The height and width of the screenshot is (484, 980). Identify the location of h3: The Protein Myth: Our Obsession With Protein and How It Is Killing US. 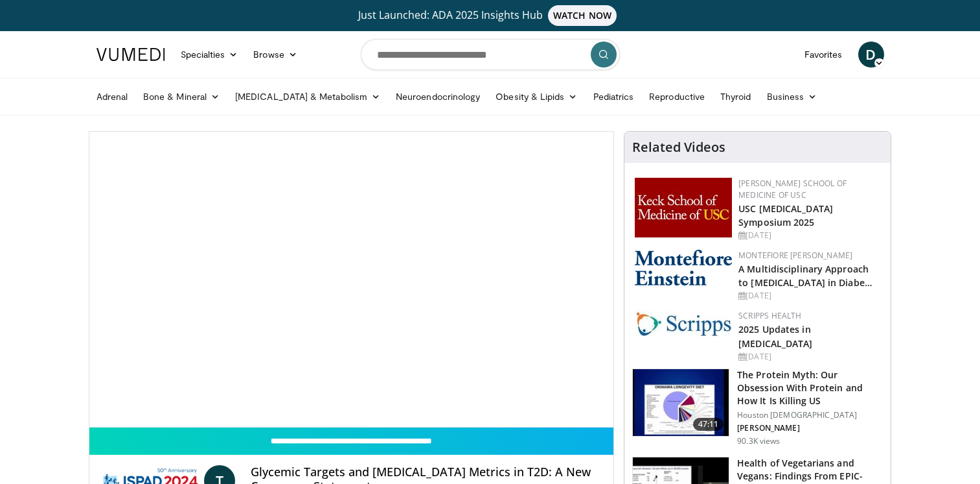
(810, 388).